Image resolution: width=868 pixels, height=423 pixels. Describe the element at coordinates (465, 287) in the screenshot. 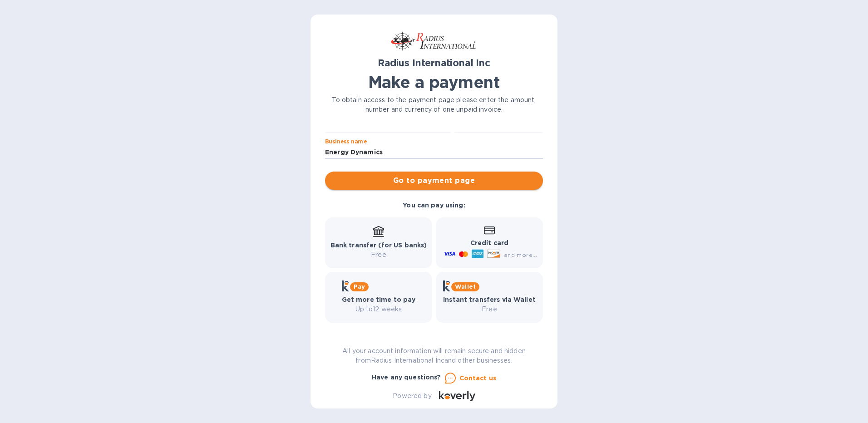

I see `b: Wallet` at that location.